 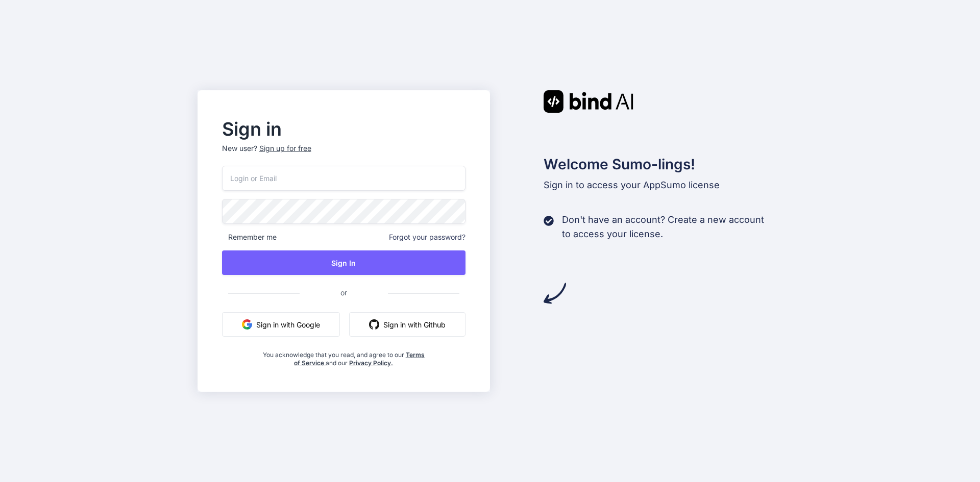 I want to click on input: Login or Email, so click(x=344, y=178).